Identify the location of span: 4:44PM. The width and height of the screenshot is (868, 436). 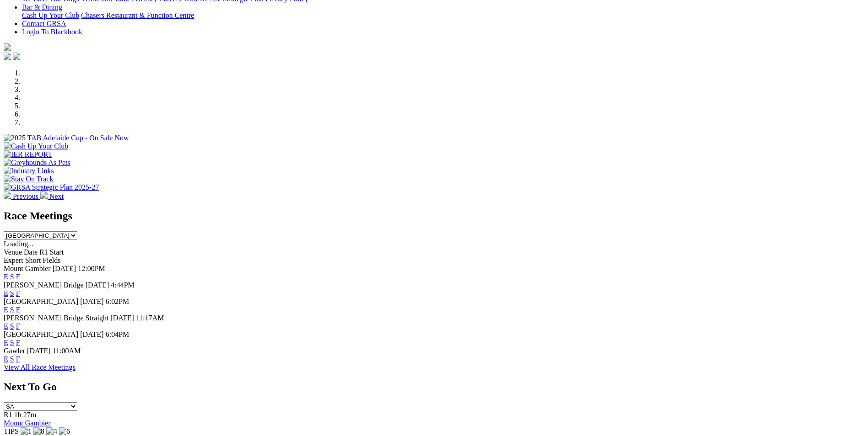
(123, 284).